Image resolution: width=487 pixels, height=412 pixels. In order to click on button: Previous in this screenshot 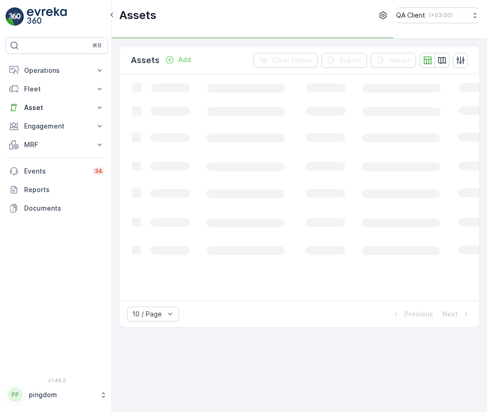, I will do `click(412, 314)`.